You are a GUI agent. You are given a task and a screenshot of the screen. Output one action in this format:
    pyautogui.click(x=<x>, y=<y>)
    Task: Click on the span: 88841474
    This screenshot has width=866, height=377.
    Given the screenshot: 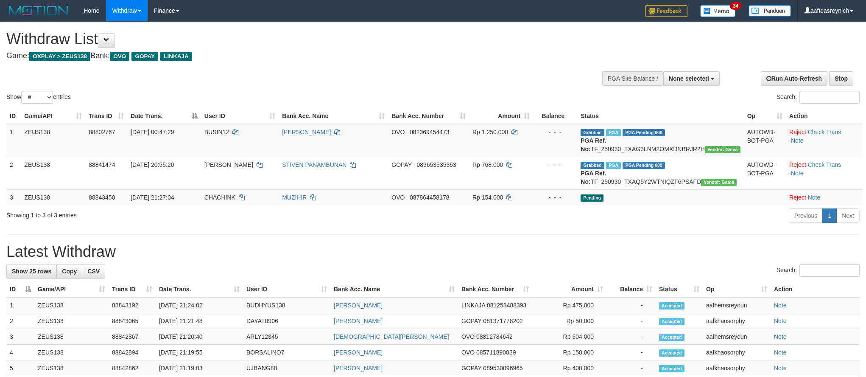 What is the action you would take?
    pyautogui.click(x=102, y=165)
    